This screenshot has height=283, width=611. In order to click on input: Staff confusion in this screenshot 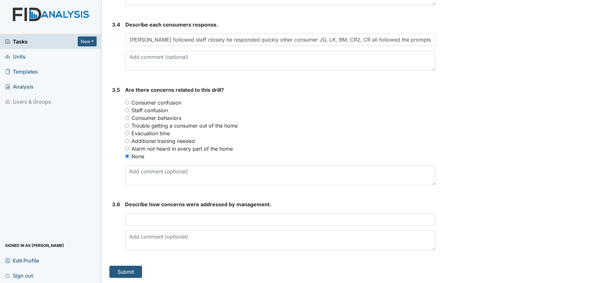, I will do `click(127, 110)`.